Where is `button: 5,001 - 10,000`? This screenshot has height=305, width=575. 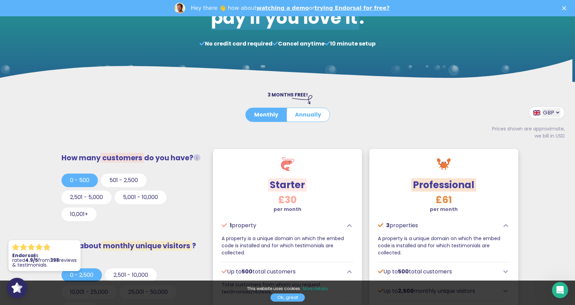
button: 5,001 - 10,000 is located at coordinates (140, 197).